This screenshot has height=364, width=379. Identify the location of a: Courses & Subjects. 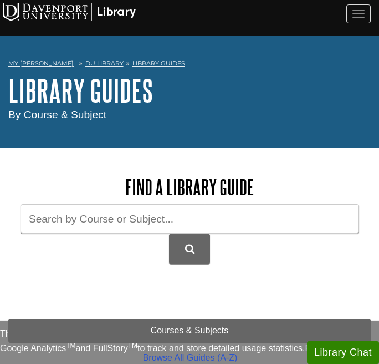
(190, 331).